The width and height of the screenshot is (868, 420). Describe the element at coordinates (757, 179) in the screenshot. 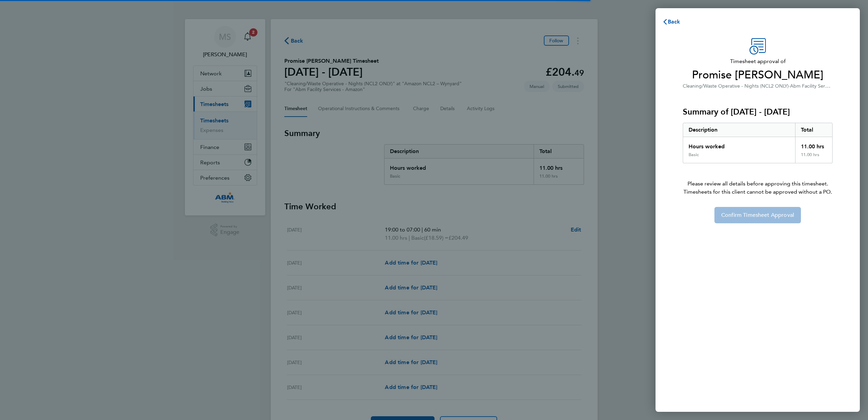

I see `p: Please review all details before approving this timesheet.` at that location.